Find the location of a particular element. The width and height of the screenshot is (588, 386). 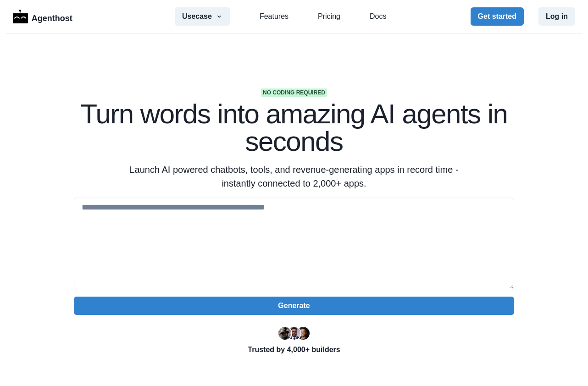

a: Get started is located at coordinates (497, 16).